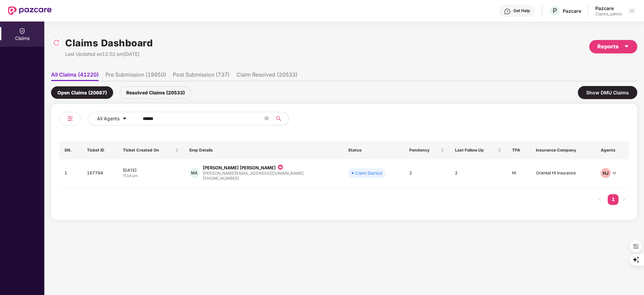  I want to click on span: Last Follow Up, so click(476, 150).